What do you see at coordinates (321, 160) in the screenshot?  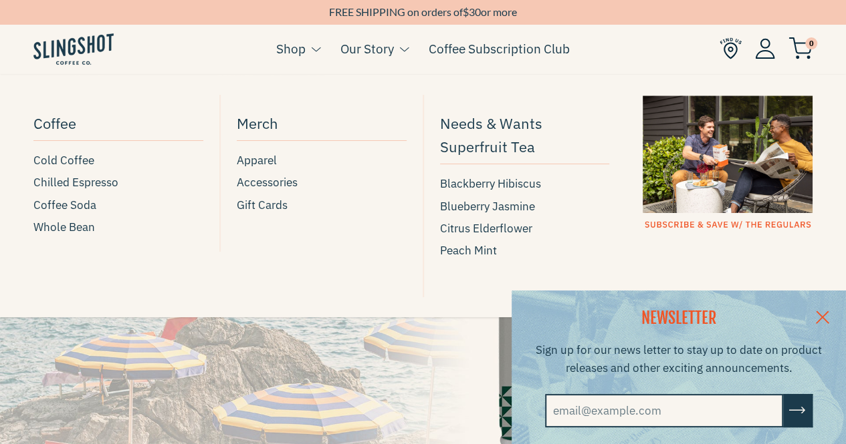 I see `a: Apparel` at bounding box center [321, 160].